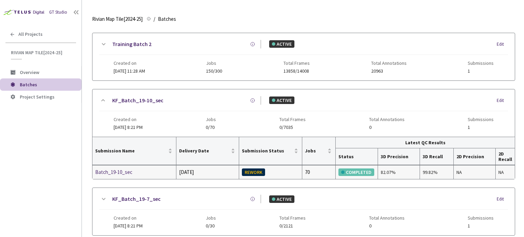 Image resolution: width=524 pixels, height=237 pixels. Describe the element at coordinates (293, 226) in the screenshot. I see `span: 0/2121` at that location.